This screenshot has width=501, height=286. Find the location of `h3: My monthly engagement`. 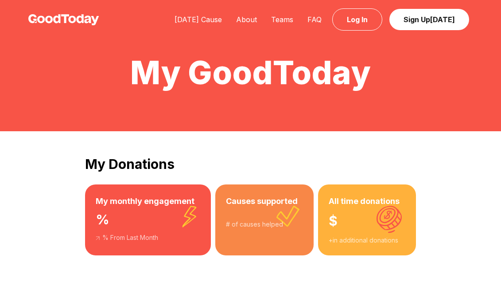

h3: My monthly engagement is located at coordinates (148, 201).